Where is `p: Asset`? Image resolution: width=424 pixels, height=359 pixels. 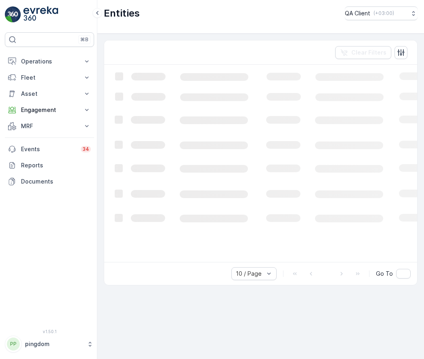 p: Asset is located at coordinates (49, 94).